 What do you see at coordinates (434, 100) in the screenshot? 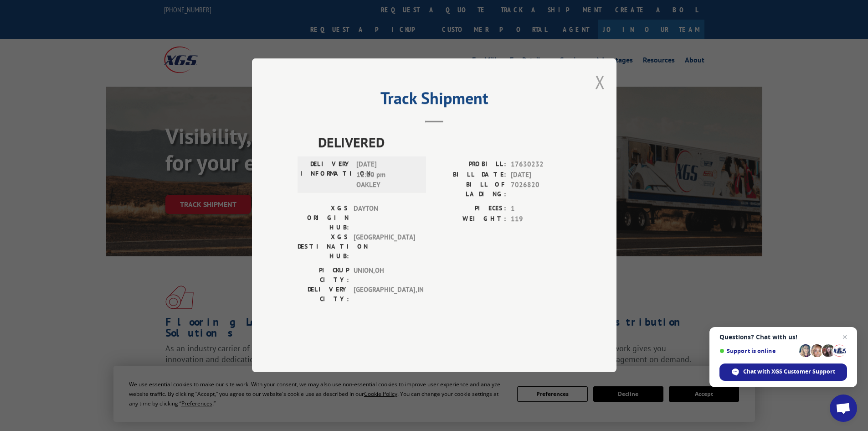
I see `h2: Track Shipment` at bounding box center [434, 100].